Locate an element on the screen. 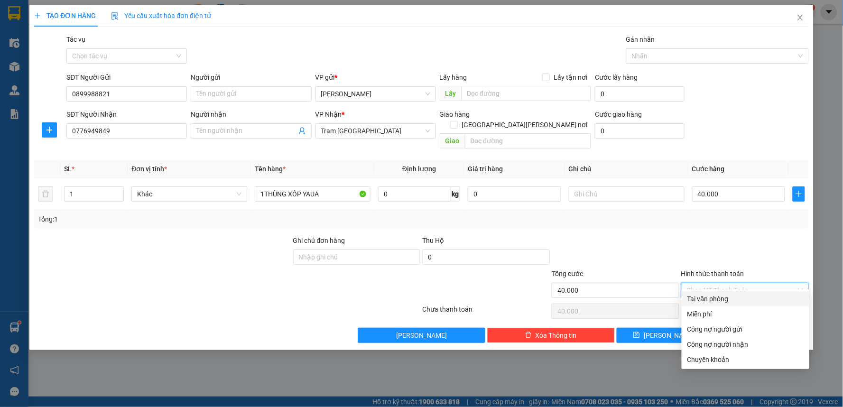 The height and width of the screenshot is (407, 843). div: Cước gửi hàng sẽ được ghi vào công nợ của người gửi is located at coordinates (745, 329).